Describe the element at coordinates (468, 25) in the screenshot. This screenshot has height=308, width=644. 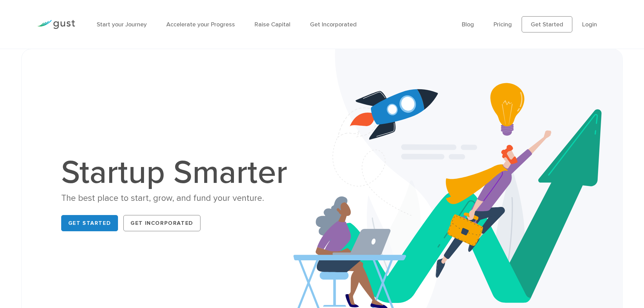
I see `a: Blog` at that location.